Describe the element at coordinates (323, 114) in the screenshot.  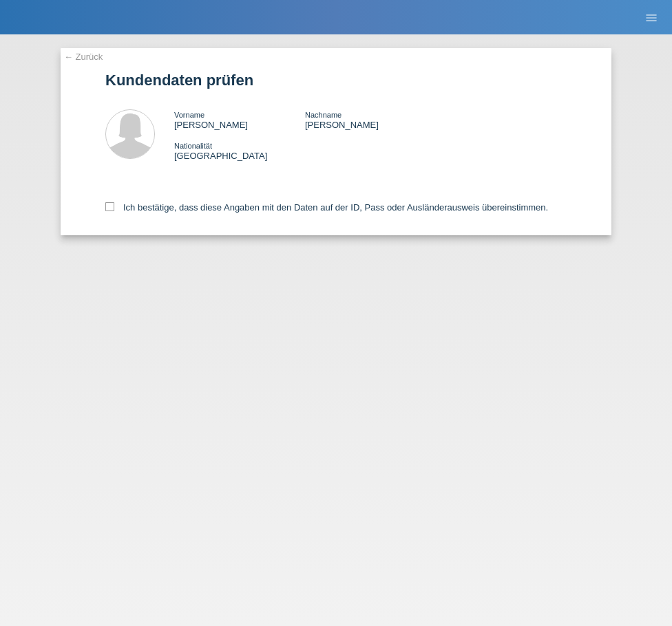
I see `span: Nachname` at that location.